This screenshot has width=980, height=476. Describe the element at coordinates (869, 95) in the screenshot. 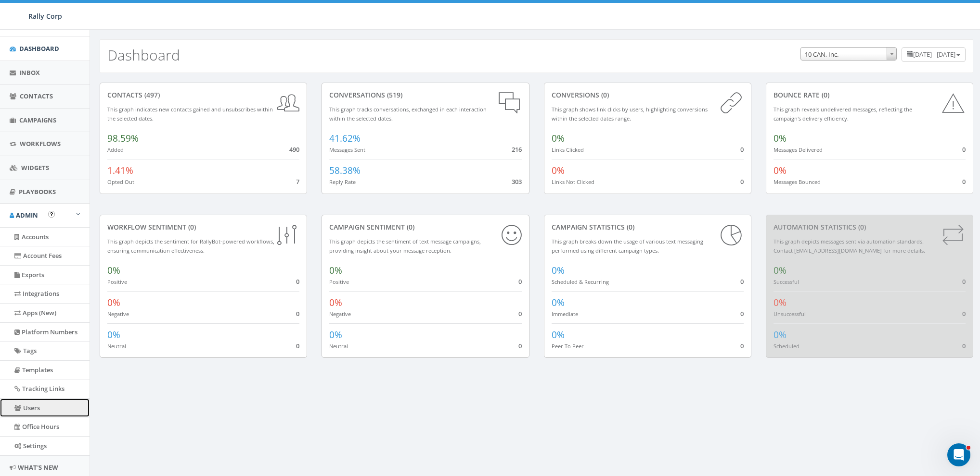

I see `div: Bounce Rate` at that location.